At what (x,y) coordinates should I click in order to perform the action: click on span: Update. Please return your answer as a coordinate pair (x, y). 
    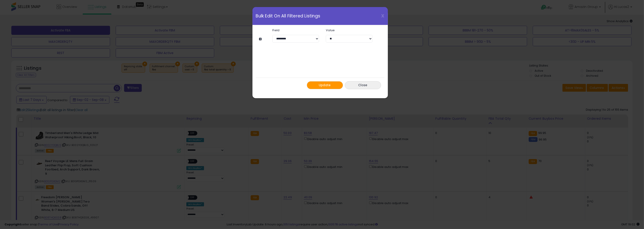
    Looking at the image, I should click on (325, 85).